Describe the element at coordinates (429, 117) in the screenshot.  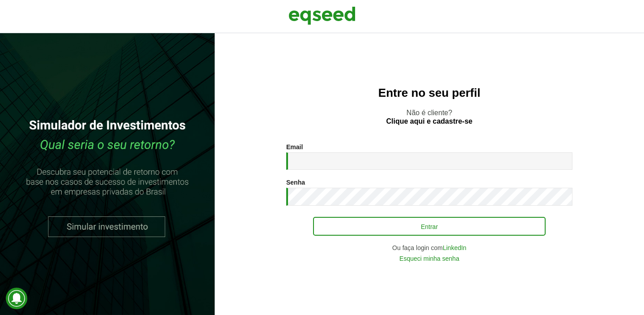
I see `p: Não é cliente?` at that location.